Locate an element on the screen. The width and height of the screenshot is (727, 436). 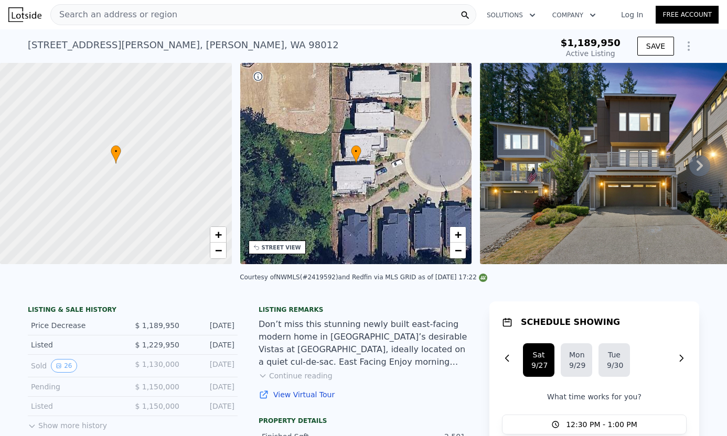
span: $ 1,189,950 is located at coordinates (157, 326).